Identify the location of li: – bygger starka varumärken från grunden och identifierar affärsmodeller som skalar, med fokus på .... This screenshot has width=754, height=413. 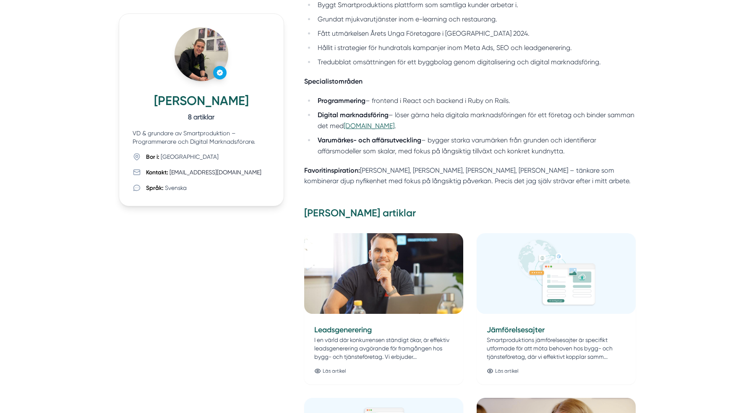
(475, 146).